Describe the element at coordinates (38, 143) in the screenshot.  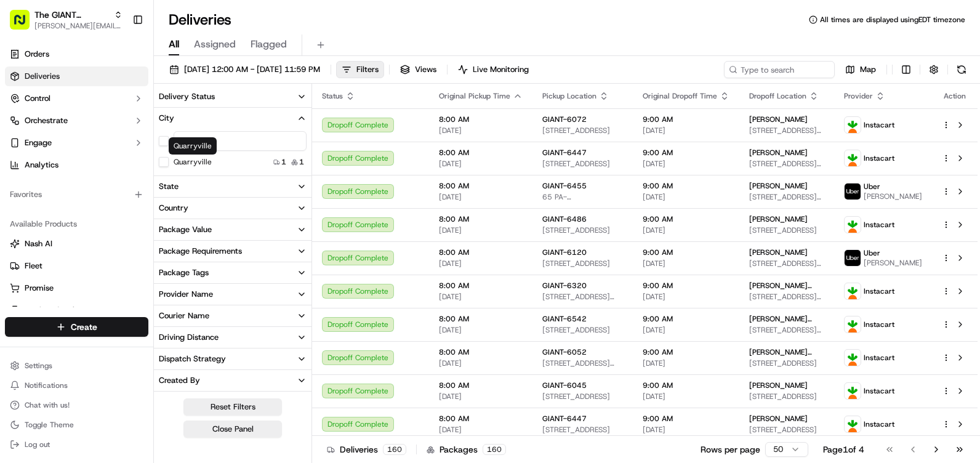
I see `span: Engage` at that location.